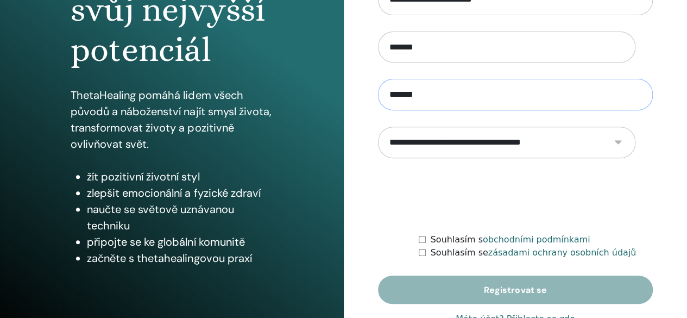 Image resolution: width=687 pixels, height=318 pixels. What do you see at coordinates (173, 193) in the screenshot?
I see `font: zlepšit emocionální a fyzické zdraví` at bounding box center [173, 193].